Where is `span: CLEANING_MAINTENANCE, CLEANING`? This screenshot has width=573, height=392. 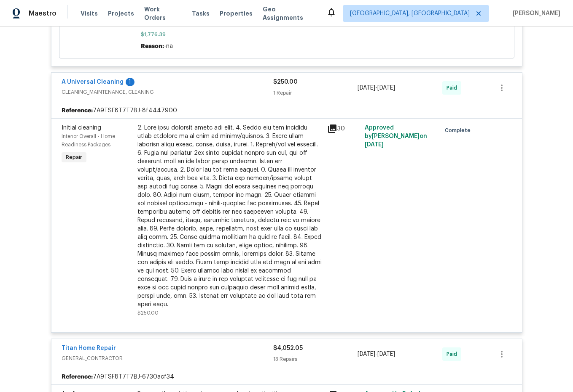
span: CLEANING_MAINTENANCE, CLEANING is located at coordinates (167, 92).